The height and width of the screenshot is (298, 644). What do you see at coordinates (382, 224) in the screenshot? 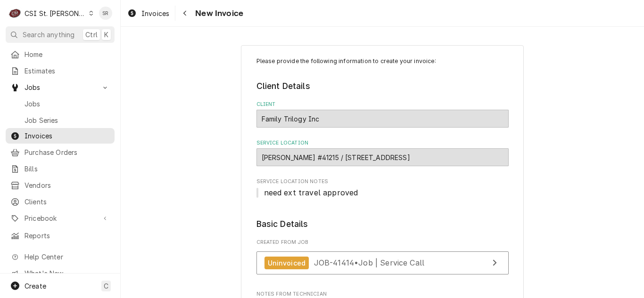
I see `legend: Basic Details` at bounding box center [382, 224].